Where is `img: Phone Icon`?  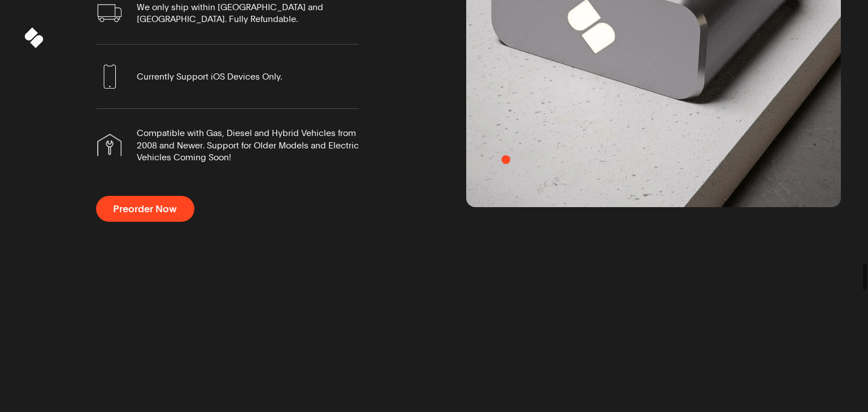 img: Phone Icon is located at coordinates (109, 76).